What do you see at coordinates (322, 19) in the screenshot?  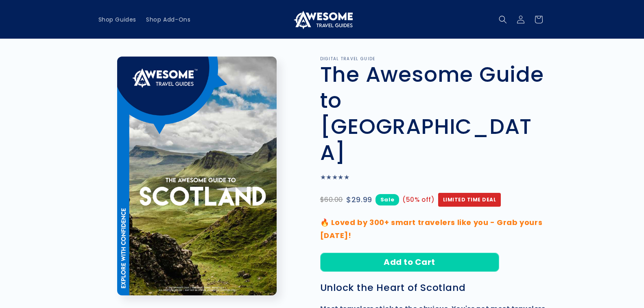 I see `a: Awesome Travel Guides` at bounding box center [322, 19].